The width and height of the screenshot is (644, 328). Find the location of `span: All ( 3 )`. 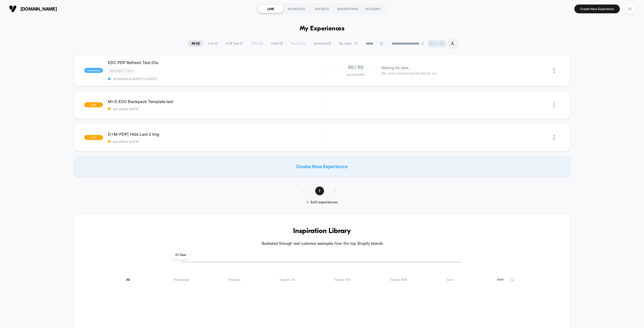

span: All ( 3 ) is located at coordinates (195, 43).